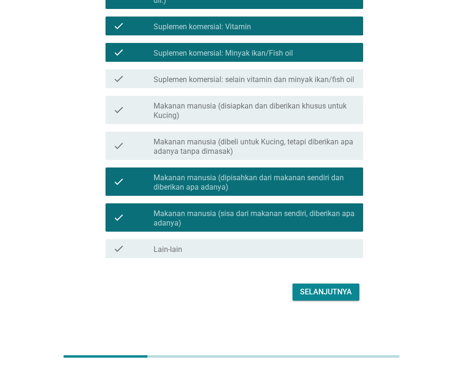  I want to click on div: Selanjutnya, so click(326, 292).